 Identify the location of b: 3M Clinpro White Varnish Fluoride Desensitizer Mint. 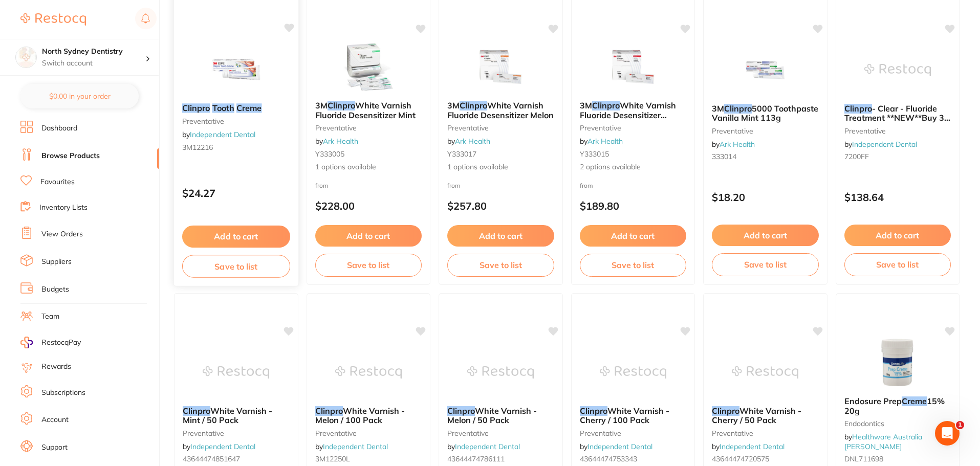
(369, 110).